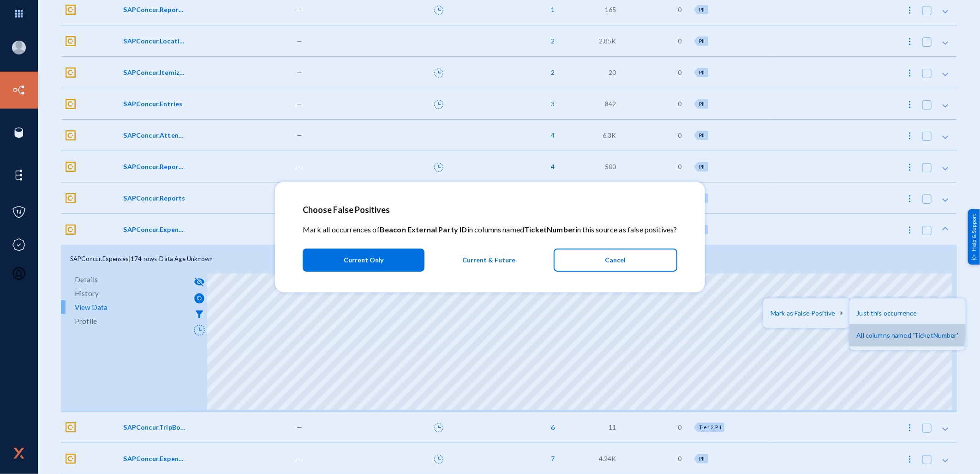 The height and width of the screenshot is (474, 980). Describe the element at coordinates (489, 260) in the screenshot. I see `span: Current & Future` at that location.